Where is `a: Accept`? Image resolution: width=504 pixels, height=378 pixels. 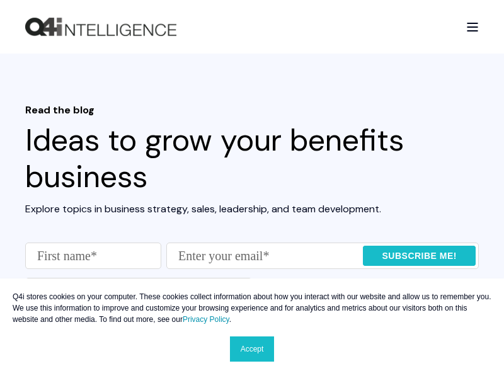 a: Accept is located at coordinates (252, 349).